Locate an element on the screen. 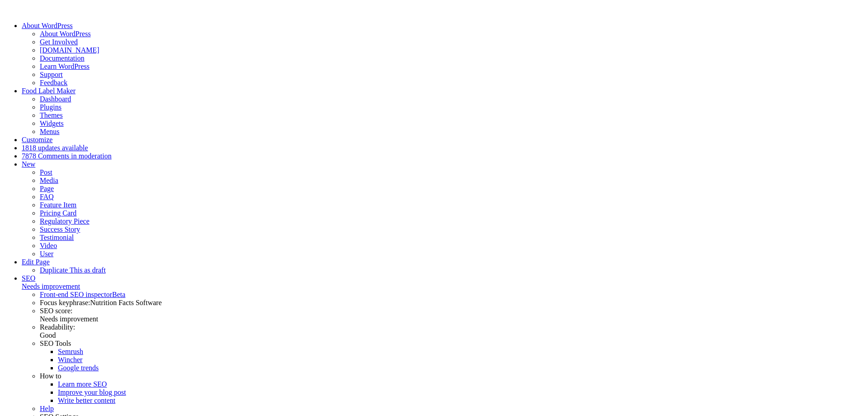 Image resolution: width=868 pixels, height=416 pixels. span: New is located at coordinates (29, 163).